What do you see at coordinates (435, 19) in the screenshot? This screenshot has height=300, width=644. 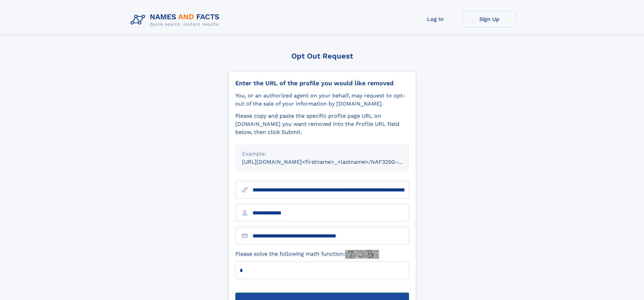 I see `a: Log In` at bounding box center [435, 19].